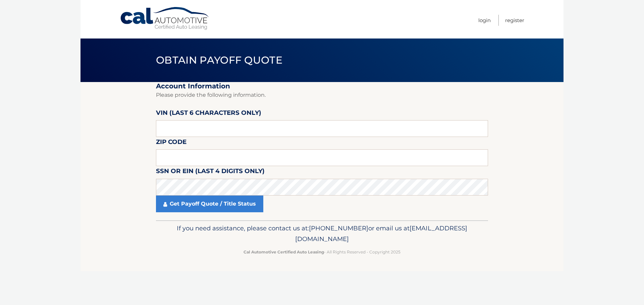 This screenshot has height=305, width=644. Describe the element at coordinates (219, 60) in the screenshot. I see `span: Obtain Payoff Quote` at that location.